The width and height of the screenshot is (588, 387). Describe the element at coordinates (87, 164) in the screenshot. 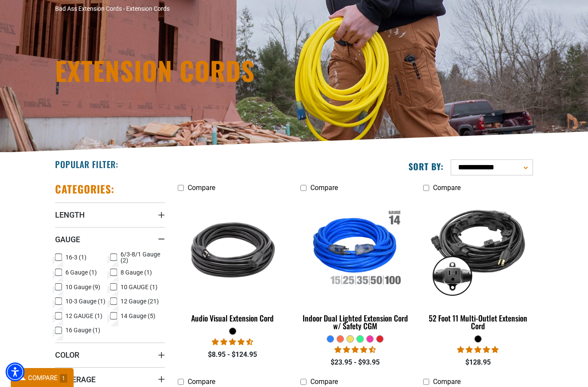

I see `h2: Popular Filter:` at that location.